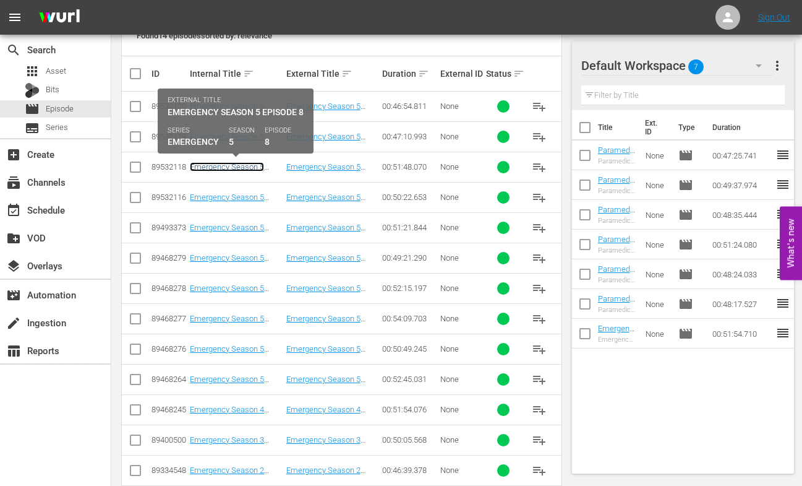 This screenshot has height=486, width=802. What do you see at coordinates (169, 439) in the screenshot?
I see `div: 89400500` at bounding box center [169, 439].